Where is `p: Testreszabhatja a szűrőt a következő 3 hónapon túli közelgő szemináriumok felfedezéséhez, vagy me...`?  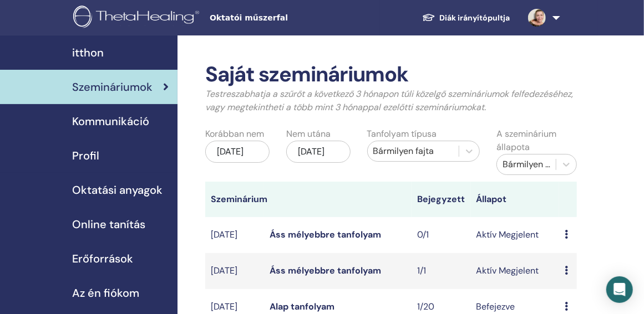
p: Testreszabhatja a szűrőt a következő 3 hónapon túli közelgő szemináriumok felfedezéséhez, vagy me... is located at coordinates (391, 101).